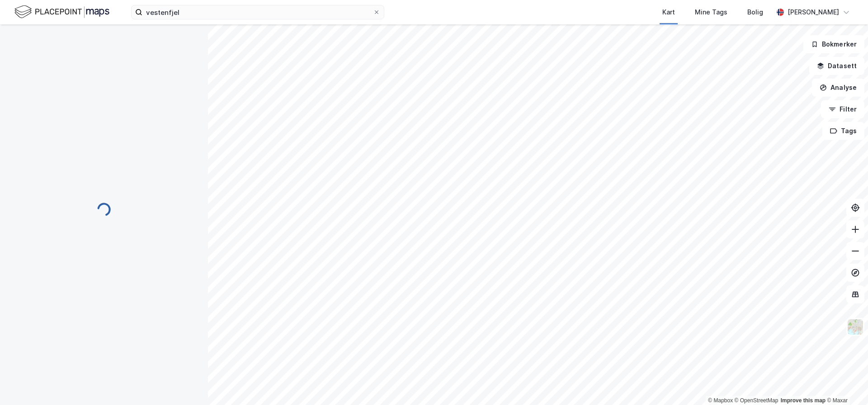 The image size is (868, 405). What do you see at coordinates (711, 12) in the screenshot?
I see `div: Mine Tags` at bounding box center [711, 12].